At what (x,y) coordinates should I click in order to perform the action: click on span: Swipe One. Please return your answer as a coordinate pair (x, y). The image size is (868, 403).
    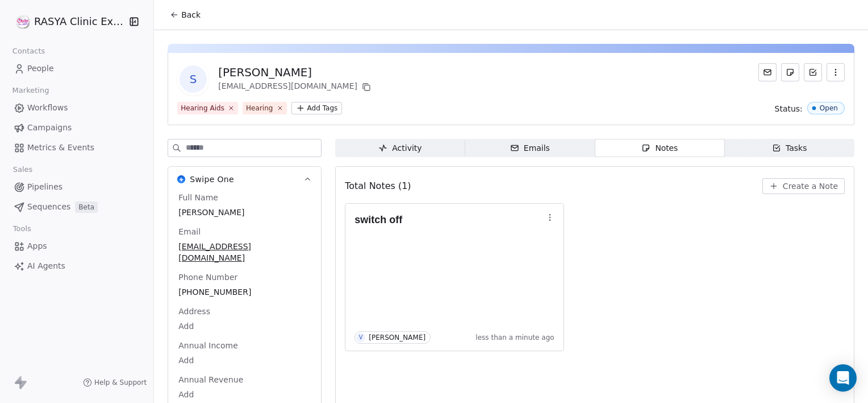
    Looking at the image, I should click on (212, 179).